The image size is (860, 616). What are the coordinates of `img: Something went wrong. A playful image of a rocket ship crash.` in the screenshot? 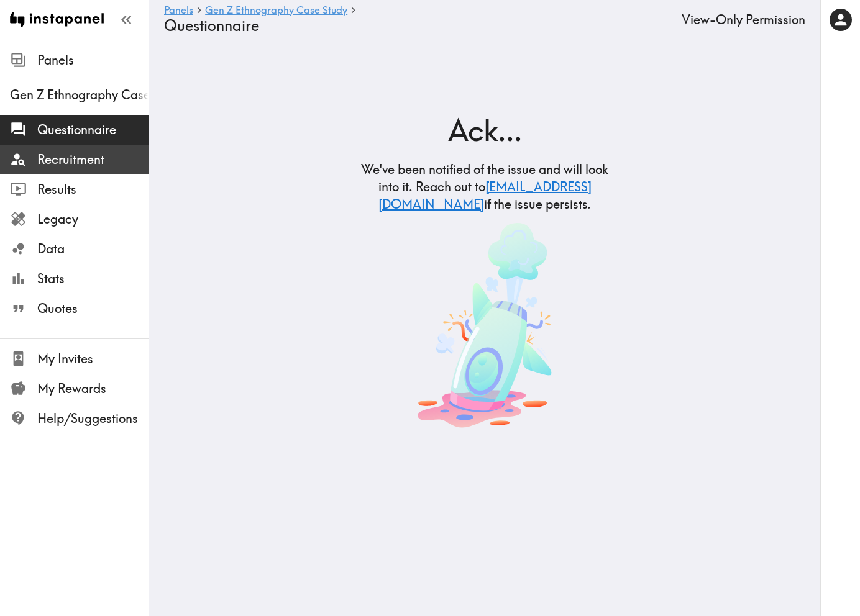 It's located at (485, 326).